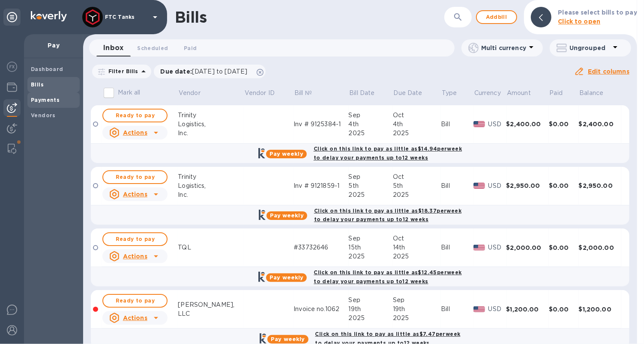 The image size is (644, 344). What do you see at coordinates (12, 17) in the screenshot?
I see `div: Unpin categories` at bounding box center [12, 17].